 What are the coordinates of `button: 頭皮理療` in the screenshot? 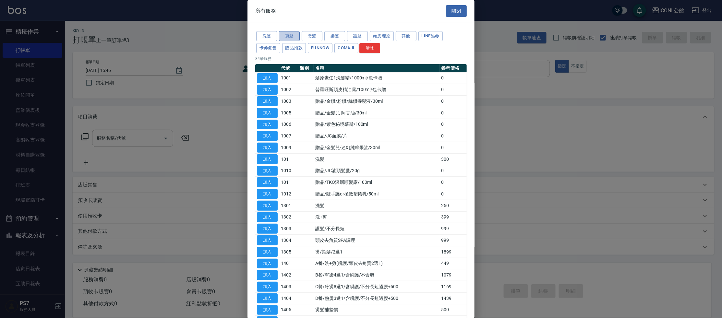 It's located at (382, 36).